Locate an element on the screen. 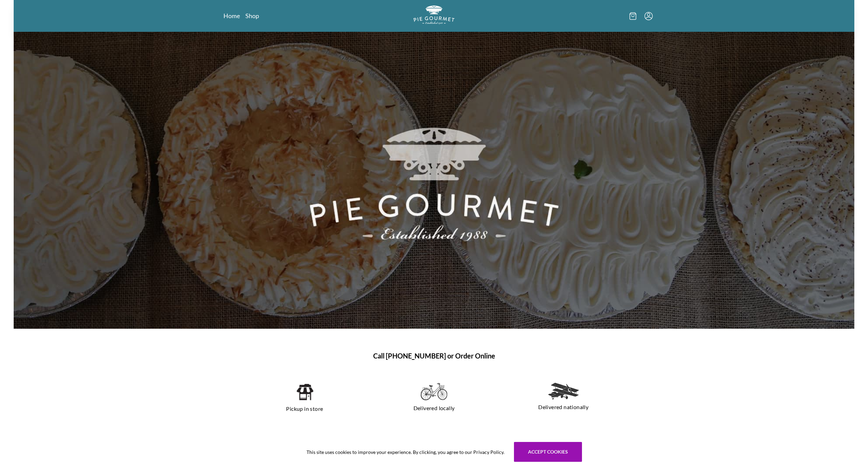 The height and width of the screenshot is (470, 868). span: This site uses cookies to improve your experience. By clicking, you agree to our Privacy Policy. is located at coordinates (405, 452).